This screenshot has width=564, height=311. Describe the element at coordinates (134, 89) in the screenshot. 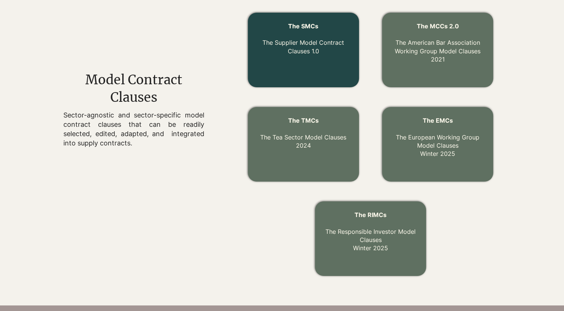

I see `span: Model Contract Clauses` at that location.